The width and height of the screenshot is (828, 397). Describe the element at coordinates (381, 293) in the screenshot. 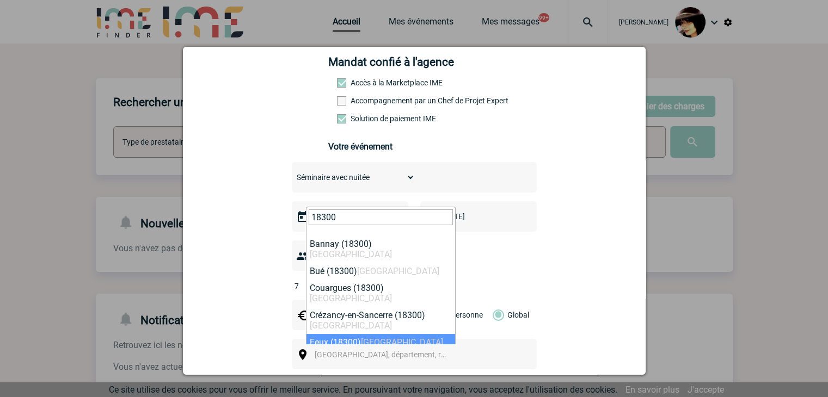

I see `li: Couargues (18300)` at that location.